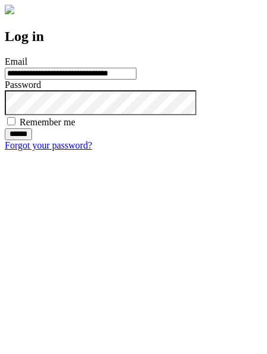  Describe the element at coordinates (16, 61) in the screenshot. I see `label: Email` at that location.